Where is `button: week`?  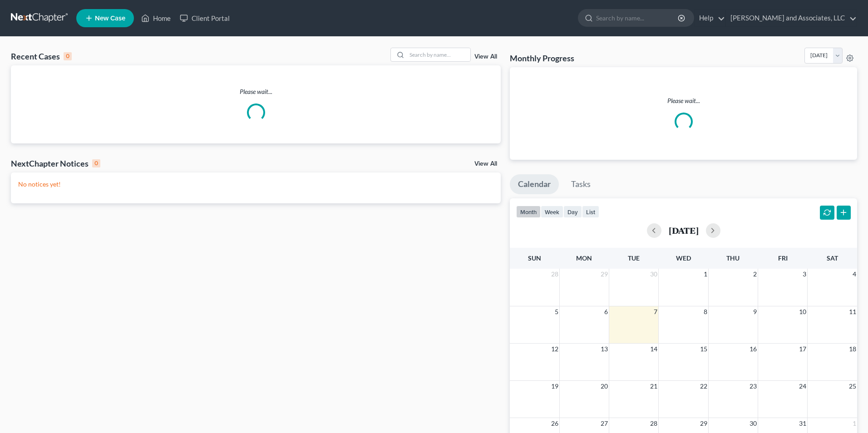
button: week is located at coordinates (552, 211).